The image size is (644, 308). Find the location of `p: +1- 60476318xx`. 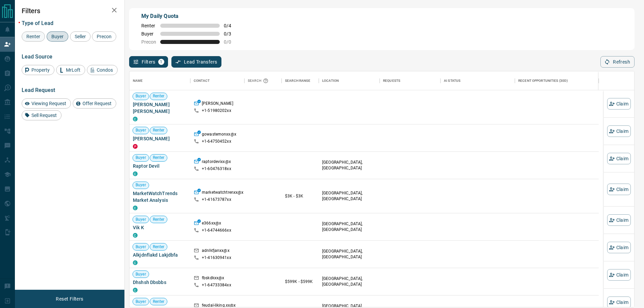

p: +1- 60476318xx is located at coordinates (217, 169).